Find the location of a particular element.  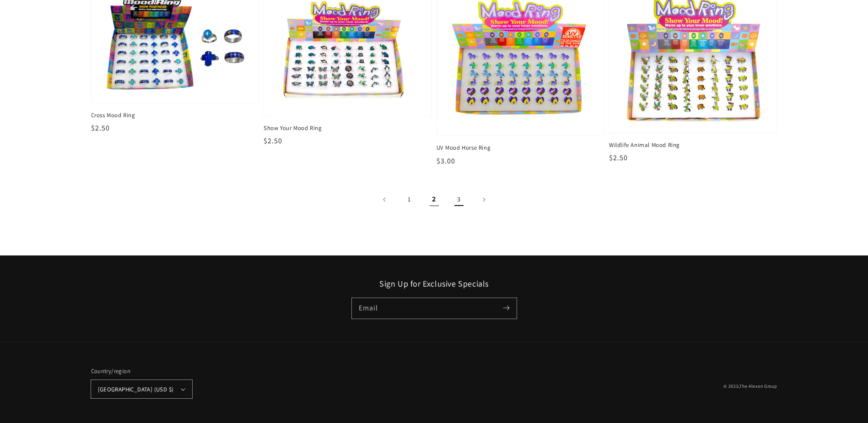

a: The Alexon Group is located at coordinates (758, 386).